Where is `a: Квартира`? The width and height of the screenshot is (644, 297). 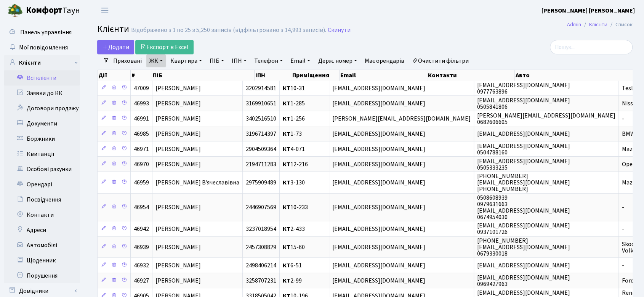 a: Квартира is located at coordinates (186, 61).